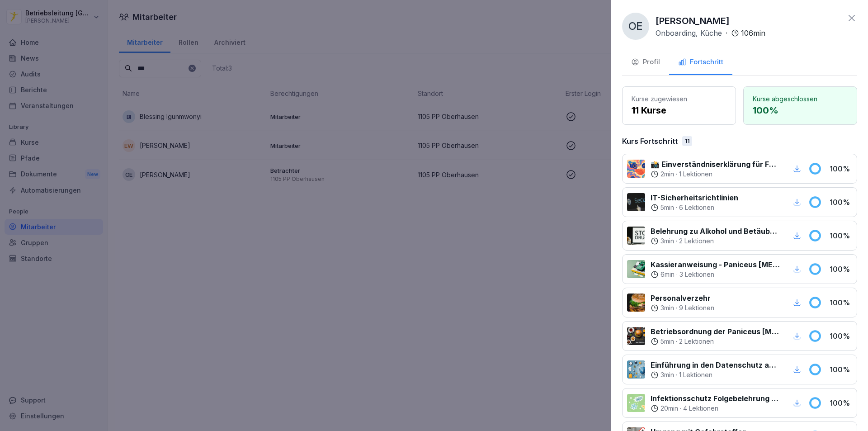 Image resolution: width=868 pixels, height=431 pixels. What do you see at coordinates (697, 275) in the screenshot?
I see `p: 3 Lektionen` at bounding box center [697, 275].